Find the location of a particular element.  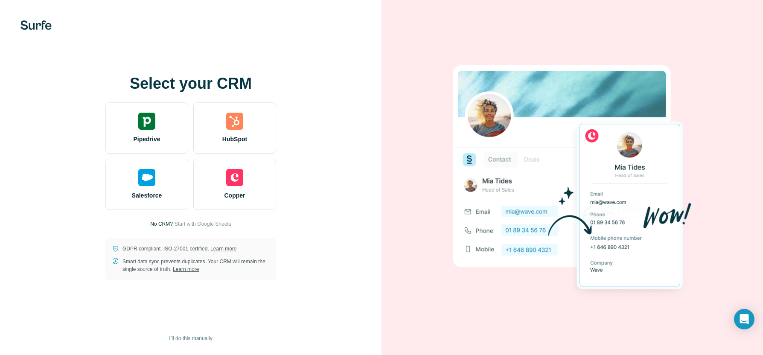

span: Pipedrive is located at coordinates (146, 139).